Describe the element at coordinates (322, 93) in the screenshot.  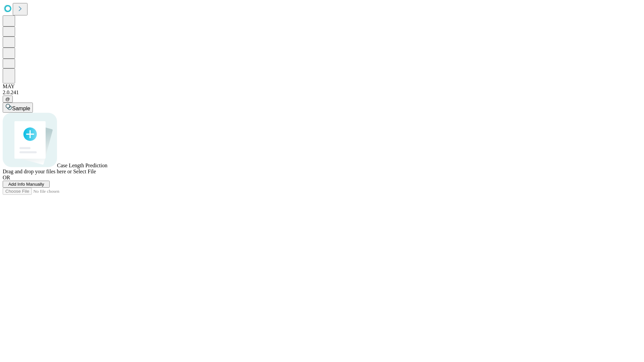
I see `div: 2.0.241` at that location.